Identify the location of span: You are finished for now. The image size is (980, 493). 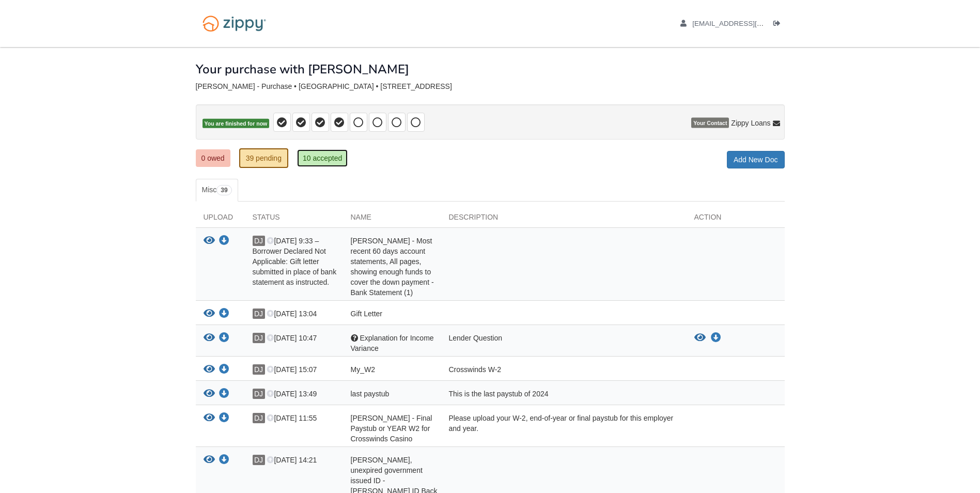
(236, 123).